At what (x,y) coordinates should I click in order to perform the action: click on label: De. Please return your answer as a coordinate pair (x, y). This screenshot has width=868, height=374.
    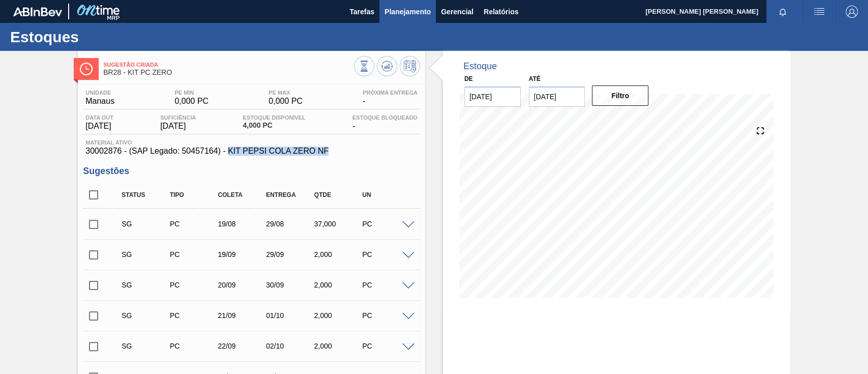
    Looking at the image, I should click on (468, 79).